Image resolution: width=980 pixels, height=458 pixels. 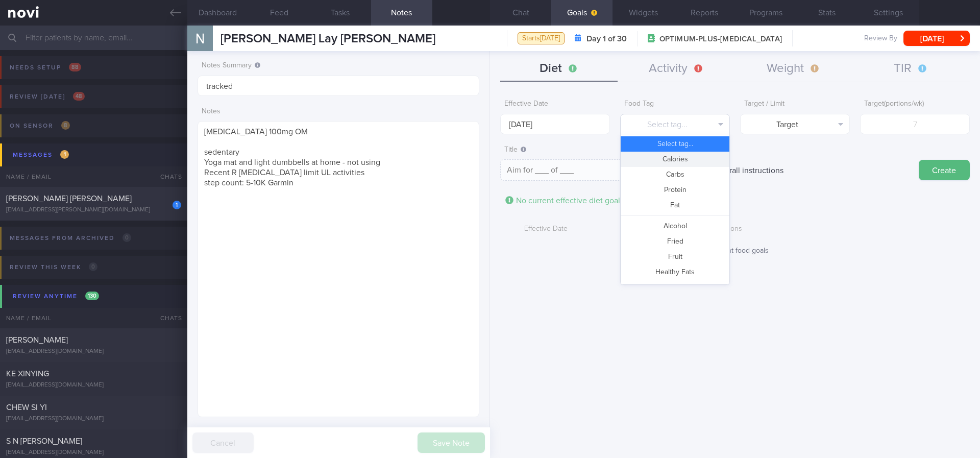 I want to click on label: Notes Summary, so click(x=338, y=66).